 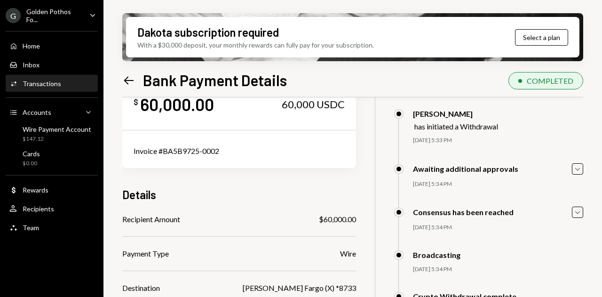 What do you see at coordinates (52, 208) in the screenshot?
I see `a: Recipients` at bounding box center [52, 208].